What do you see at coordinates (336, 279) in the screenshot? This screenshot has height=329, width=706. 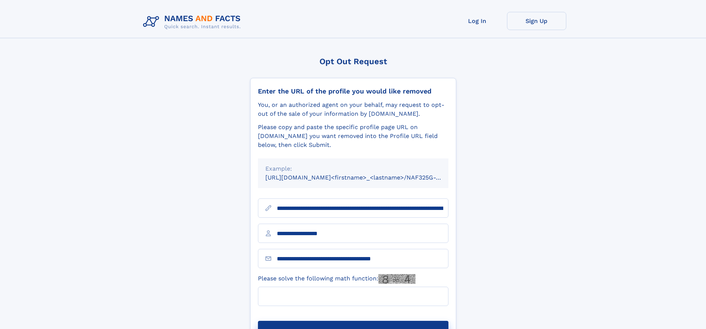 I see `label: Please solve the following math function:` at bounding box center [336, 279].